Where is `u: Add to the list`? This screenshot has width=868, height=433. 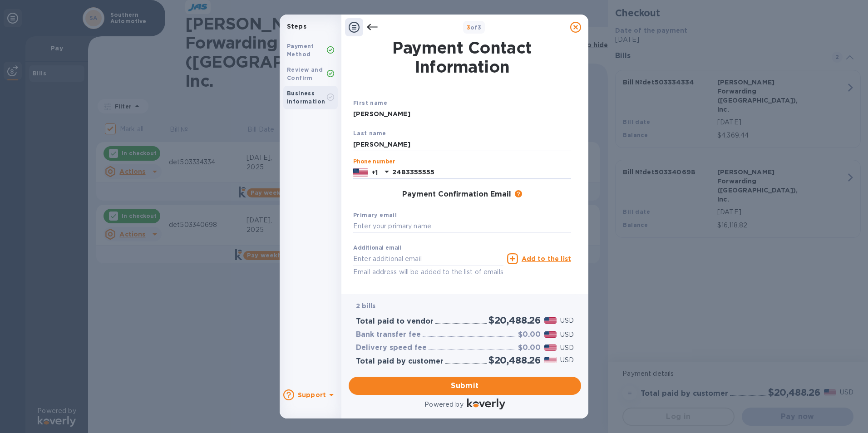
u: Add to the list is located at coordinates (546, 258).